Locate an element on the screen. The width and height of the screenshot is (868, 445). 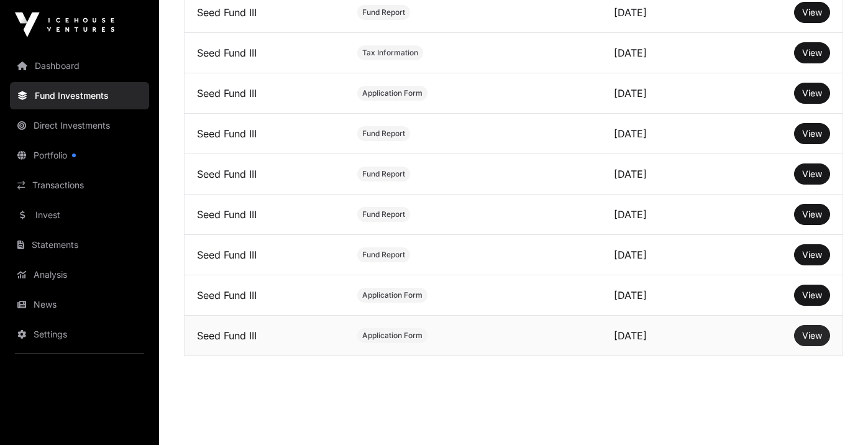
a: News is located at coordinates (79, 304).